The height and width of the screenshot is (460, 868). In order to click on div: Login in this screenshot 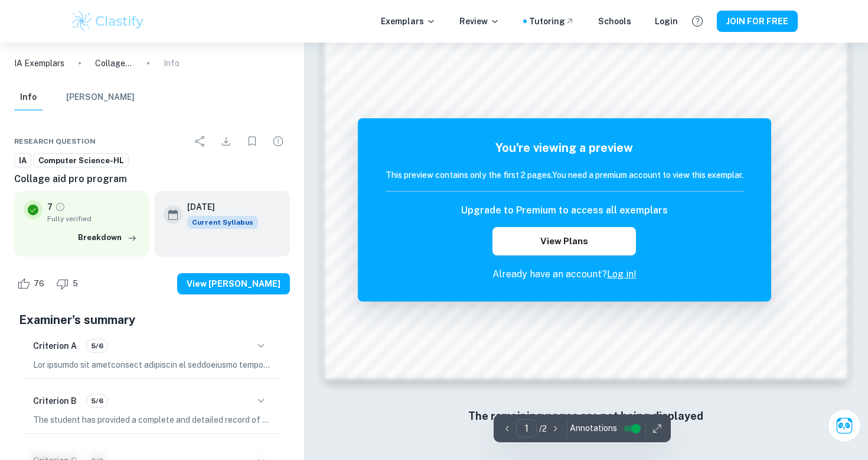, I will do `click(666, 22)`.